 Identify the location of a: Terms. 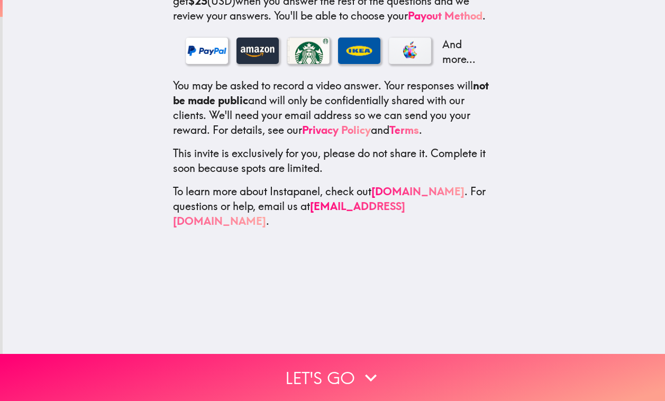
(404, 130).